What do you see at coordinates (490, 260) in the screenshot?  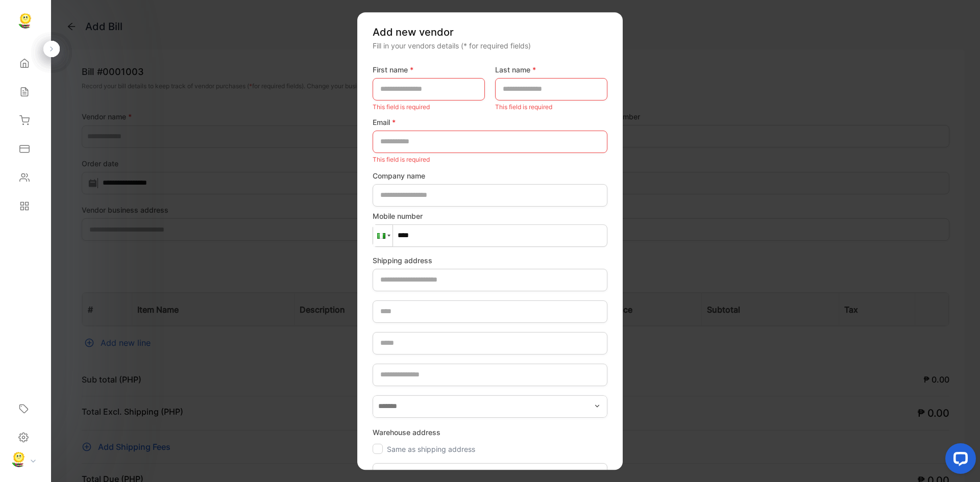 I see `label: Shipping address` at bounding box center [490, 260].